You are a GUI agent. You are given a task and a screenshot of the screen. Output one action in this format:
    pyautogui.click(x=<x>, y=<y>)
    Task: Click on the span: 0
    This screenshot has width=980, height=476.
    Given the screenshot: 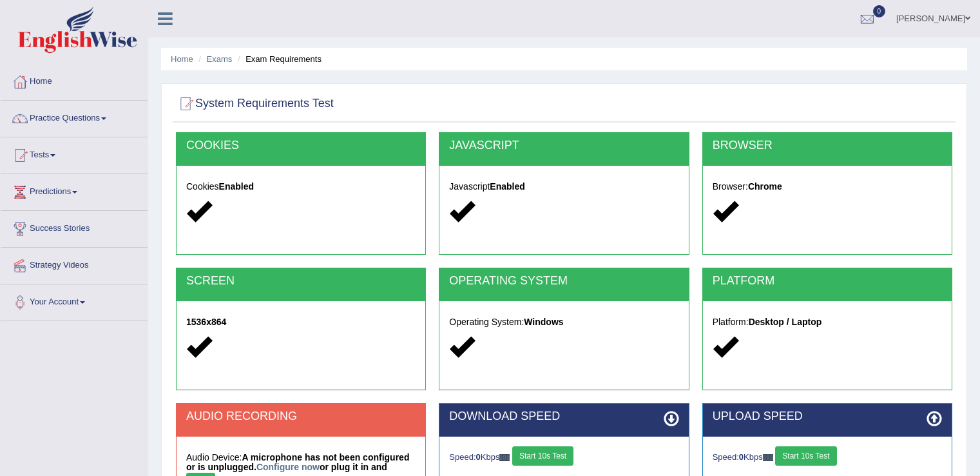 What is the action you would take?
    pyautogui.click(x=879, y=11)
    